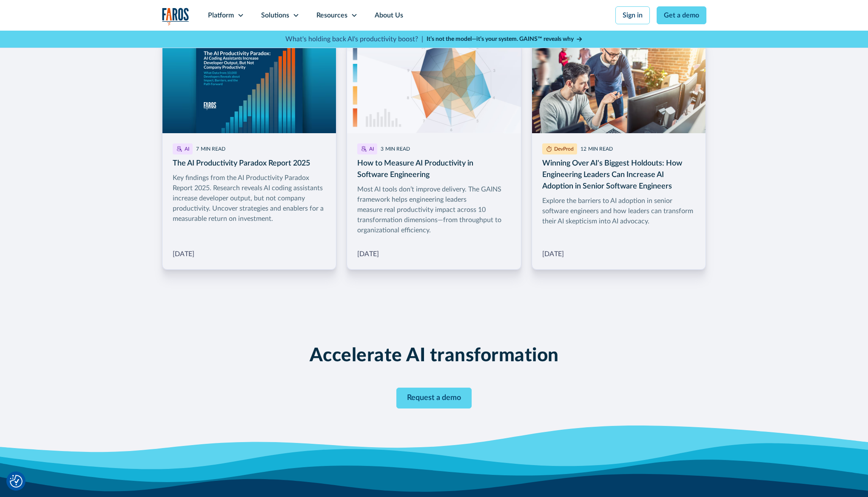  I want to click on a: Sign in, so click(633, 16).